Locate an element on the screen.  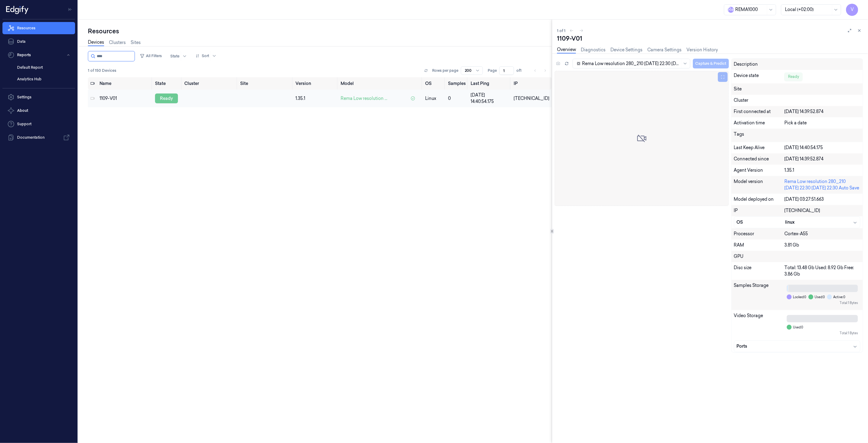
button: All Filters is located at coordinates (151, 56).